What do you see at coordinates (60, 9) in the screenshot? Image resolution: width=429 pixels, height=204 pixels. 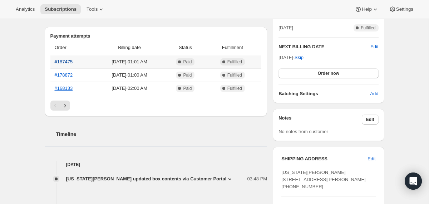 I see `button: Subscriptions` at bounding box center [60, 9].